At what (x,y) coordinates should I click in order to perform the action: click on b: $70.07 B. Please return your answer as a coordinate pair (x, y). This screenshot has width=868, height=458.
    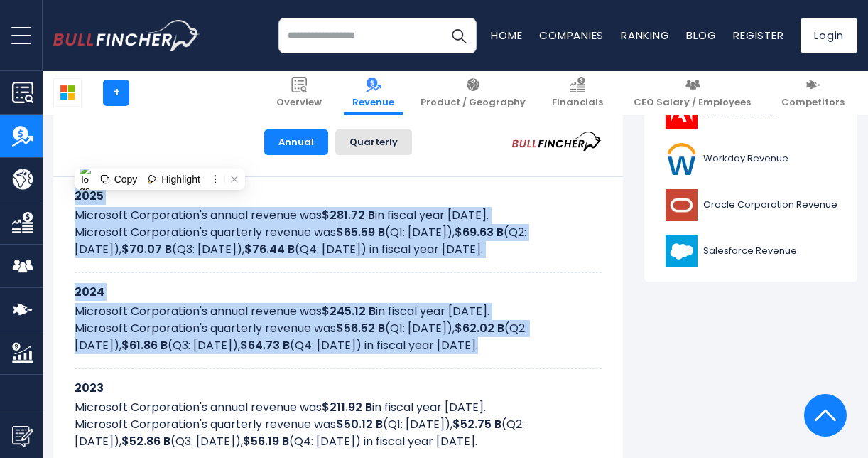
    Looking at the image, I should click on (146, 249).